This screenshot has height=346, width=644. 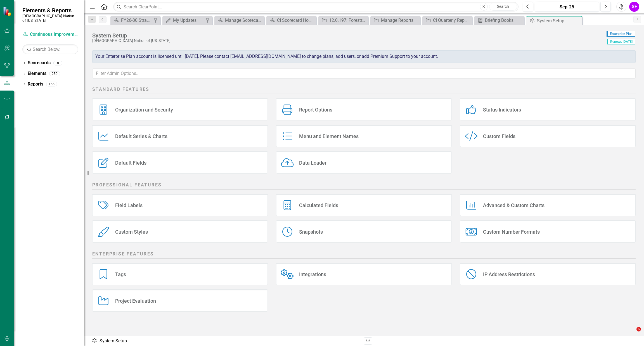 What do you see at coordinates (316, 7) in the screenshot?
I see `input: Search ClearPoint...` at bounding box center [316, 7].